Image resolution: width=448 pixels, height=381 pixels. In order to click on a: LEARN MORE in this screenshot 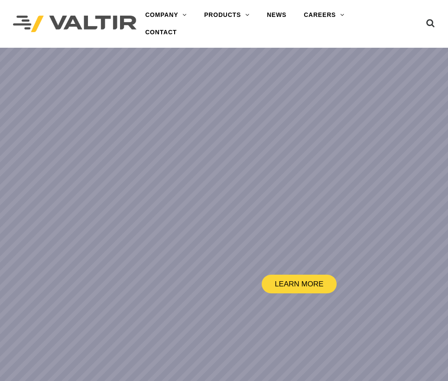, I will do `click(299, 284)`.